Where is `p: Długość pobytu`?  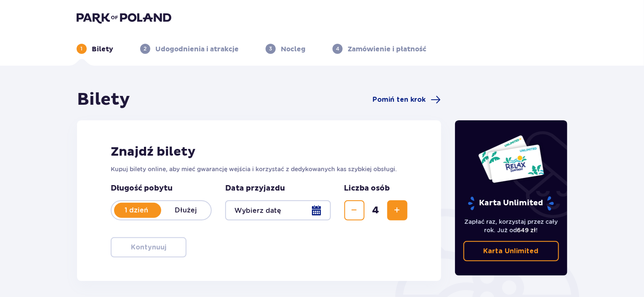 p: Długość pobytu is located at coordinates (161, 189).